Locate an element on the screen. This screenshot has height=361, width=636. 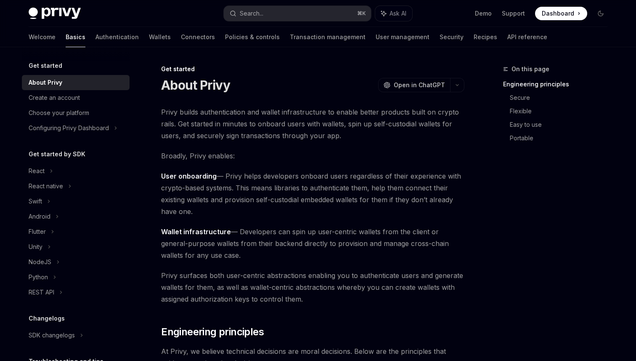
span: Open in ChatGPT is located at coordinates (419, 85).